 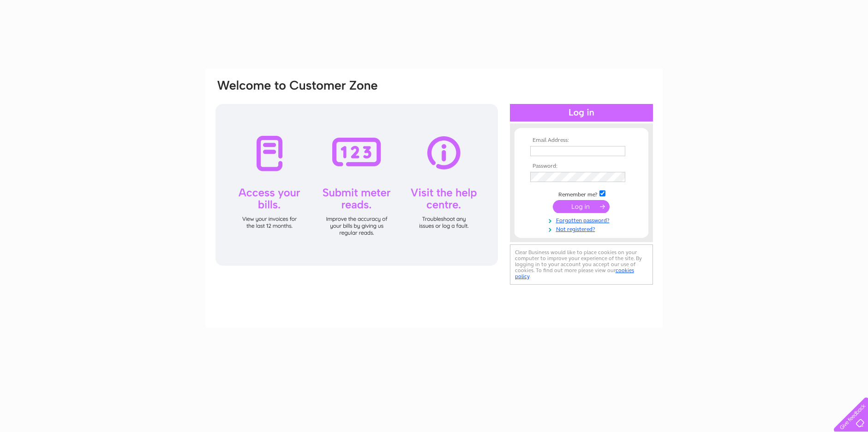 What do you see at coordinates (582, 140) in the screenshot?
I see `th: Email Address:` at bounding box center [582, 140].